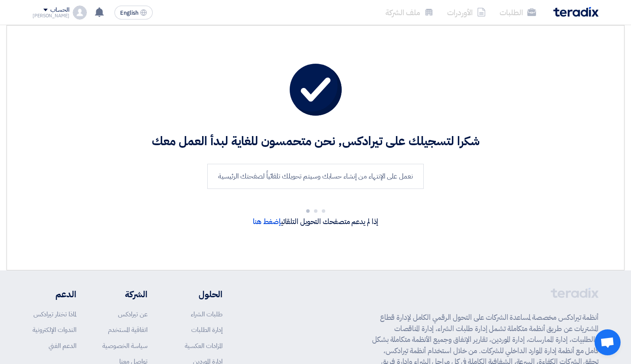  What do you see at coordinates (607, 342) in the screenshot?
I see `a: Open chat` at bounding box center [607, 342].